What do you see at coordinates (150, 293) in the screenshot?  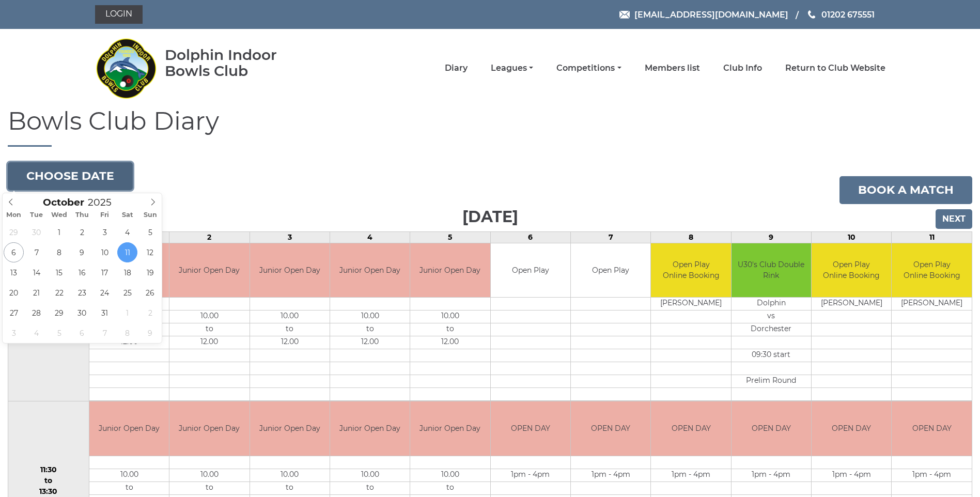 I see `span: October 26, 2025` at bounding box center [150, 293].